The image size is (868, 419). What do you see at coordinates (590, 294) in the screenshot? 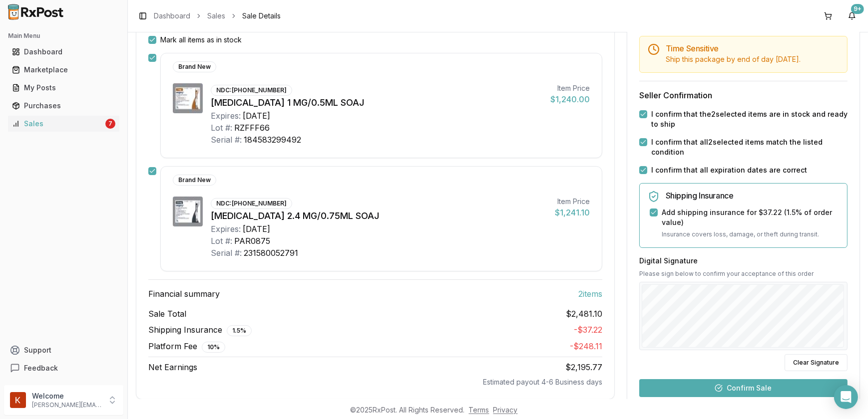
I see `span: 2 item s` at bounding box center [590, 294].